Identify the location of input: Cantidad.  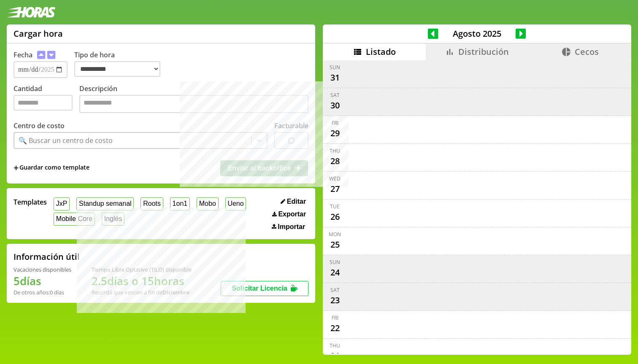
(43, 103).